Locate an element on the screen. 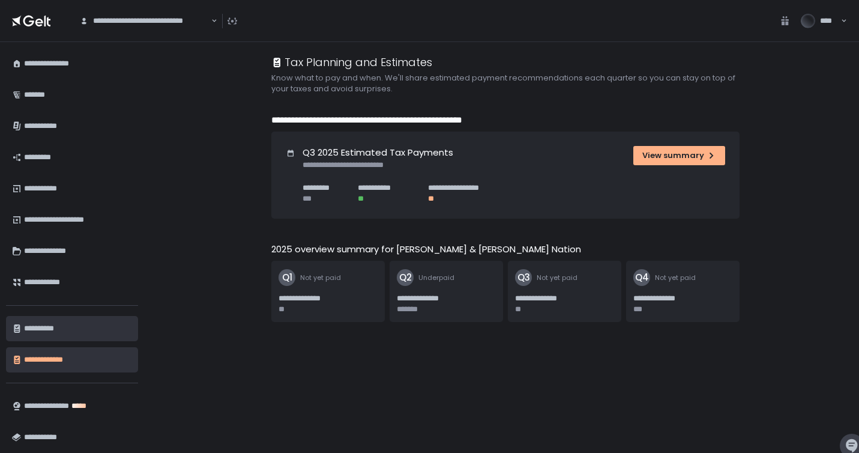  div: Search for option is located at coordinates (145, 21).